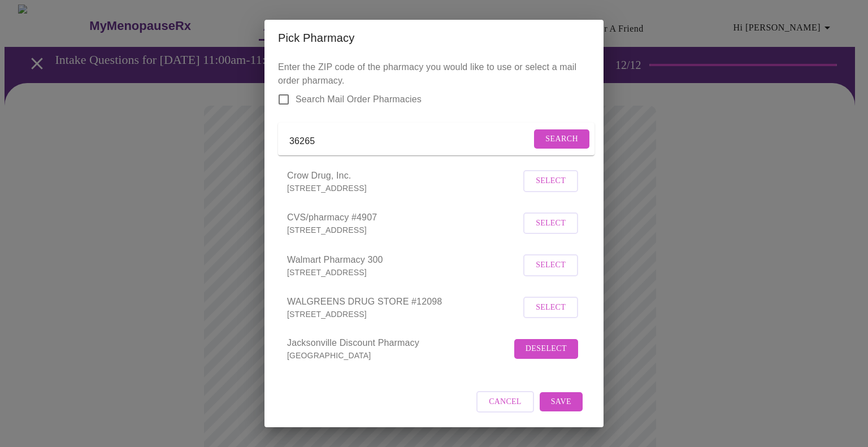  What do you see at coordinates (404, 302) in the screenshot?
I see `span: WALGREENS DRUG STORE #12098` at bounding box center [404, 302].